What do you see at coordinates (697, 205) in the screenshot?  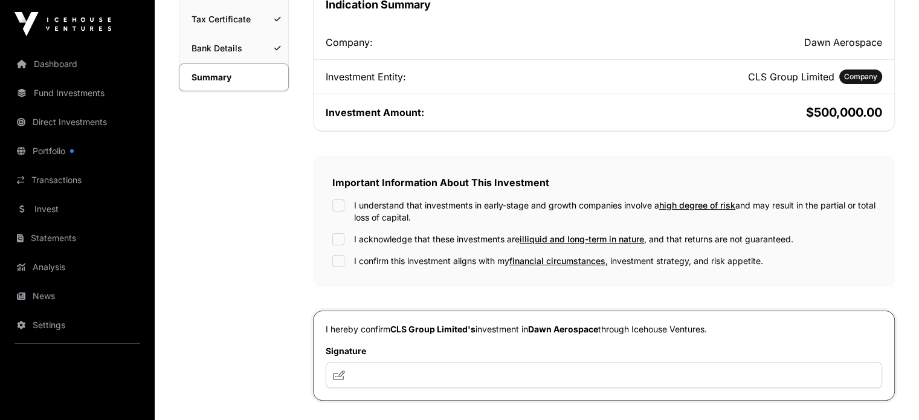 I see `span: high degree of risk` at bounding box center [697, 205].